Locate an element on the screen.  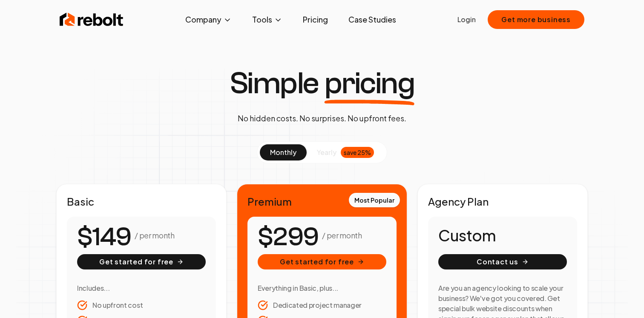
button: yearlysave 25% is located at coordinates (345, 153).